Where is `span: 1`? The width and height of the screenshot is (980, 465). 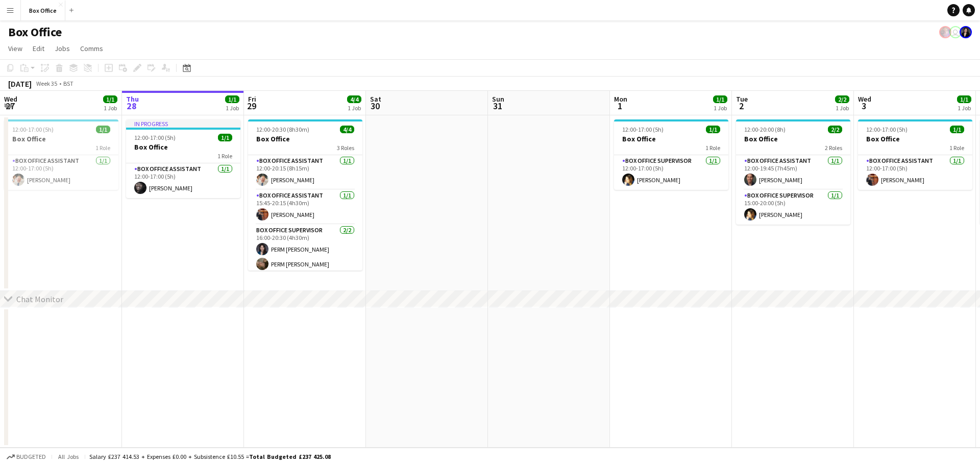 span: 1 is located at coordinates (620, 105).